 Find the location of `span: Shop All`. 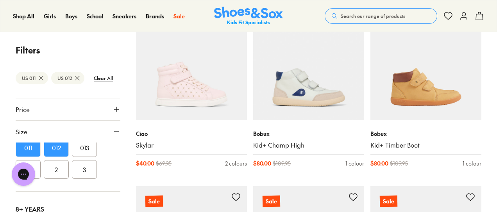

span: Shop All is located at coordinates (23, 16).